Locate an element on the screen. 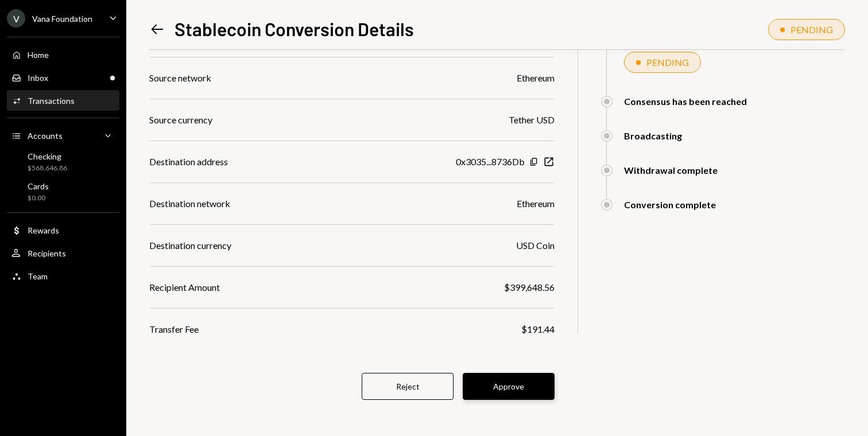  div: USD Coin is located at coordinates (535, 246).